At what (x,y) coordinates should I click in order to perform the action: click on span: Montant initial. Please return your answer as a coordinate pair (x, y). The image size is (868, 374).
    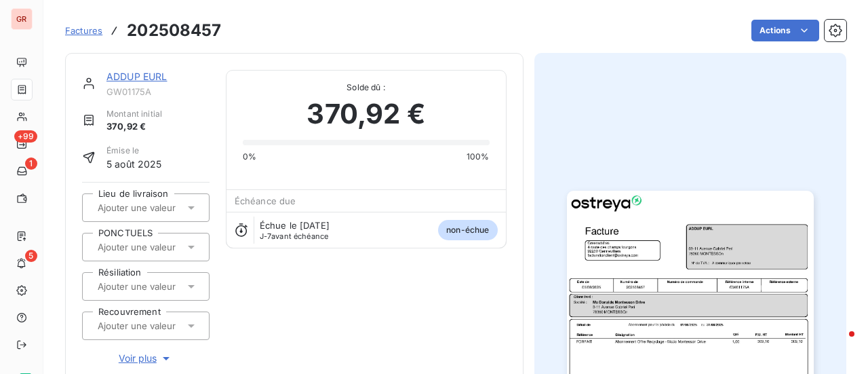
    Looking at the image, I should click on (134, 114).